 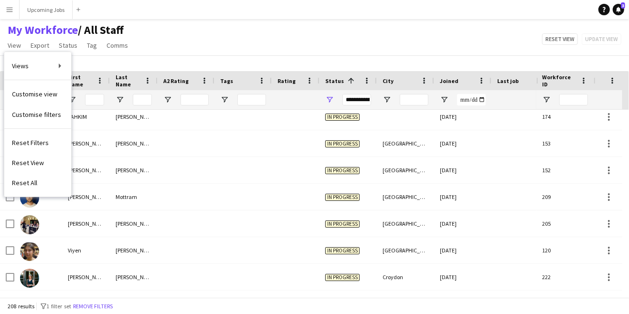 What do you see at coordinates (565, 117) in the screenshot?
I see `div: 174` at bounding box center [565, 117].